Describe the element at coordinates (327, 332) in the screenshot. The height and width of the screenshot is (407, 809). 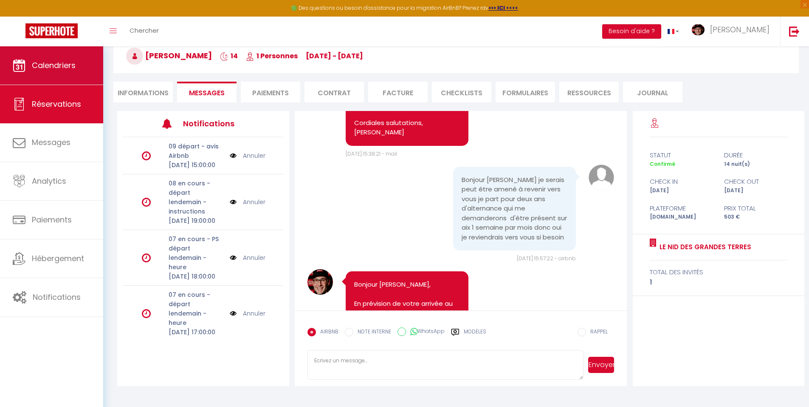
I see `label: AIRBNB` at that location.